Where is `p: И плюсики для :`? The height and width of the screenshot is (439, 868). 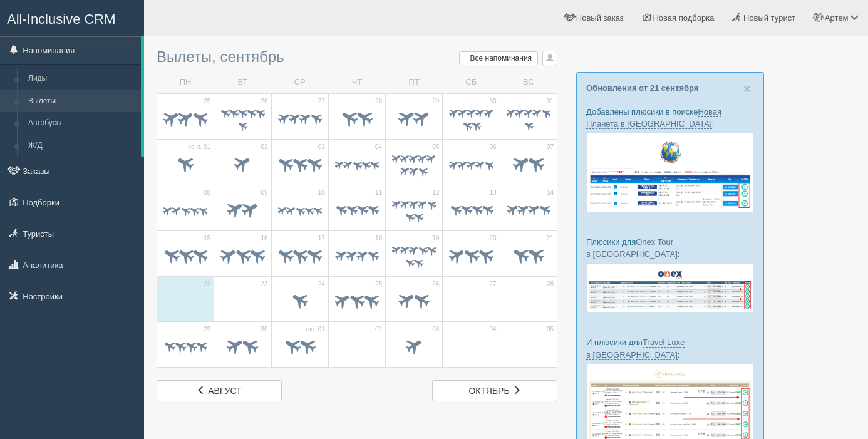
p: И плюсики для : is located at coordinates (670, 348).